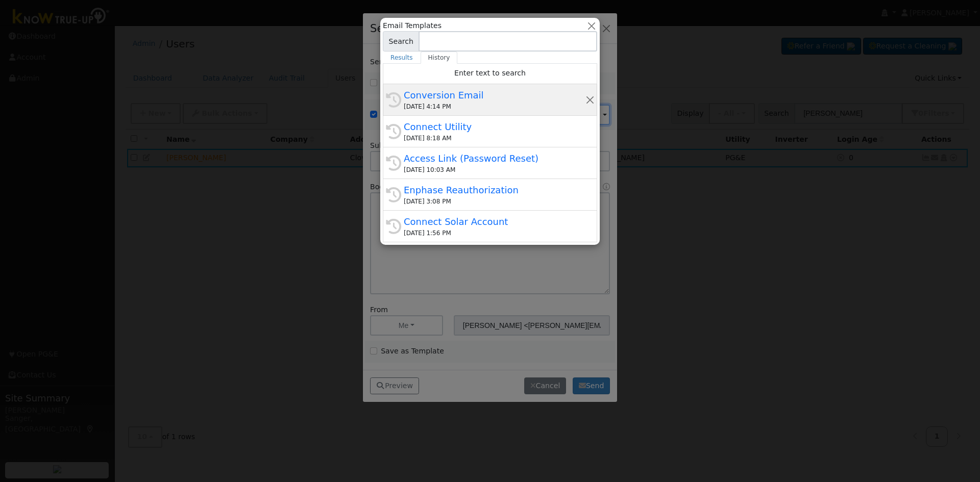 The height and width of the screenshot is (482, 980). What do you see at coordinates (495, 222) in the screenshot?
I see `div: Connect Solar Account` at bounding box center [495, 222].